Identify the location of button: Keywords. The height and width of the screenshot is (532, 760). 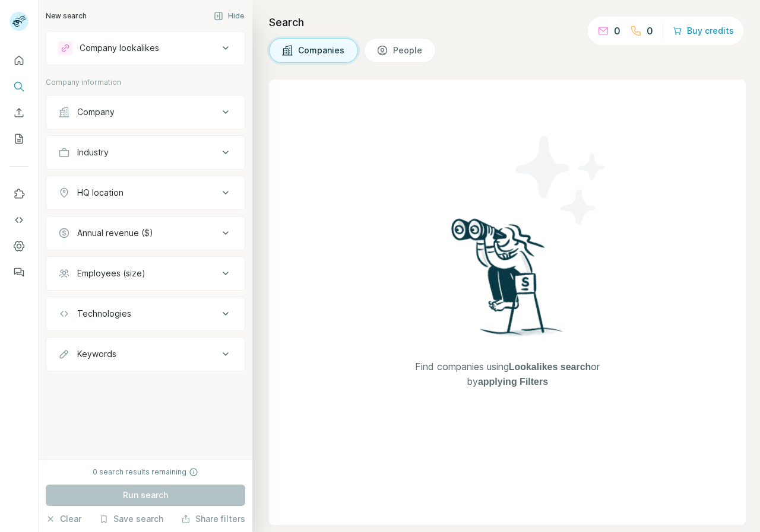
(145, 354).